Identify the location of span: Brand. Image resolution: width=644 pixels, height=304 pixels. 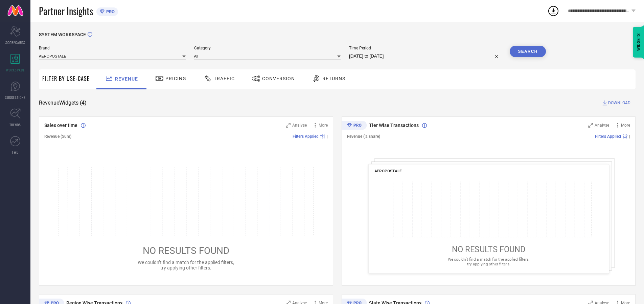
(112, 48).